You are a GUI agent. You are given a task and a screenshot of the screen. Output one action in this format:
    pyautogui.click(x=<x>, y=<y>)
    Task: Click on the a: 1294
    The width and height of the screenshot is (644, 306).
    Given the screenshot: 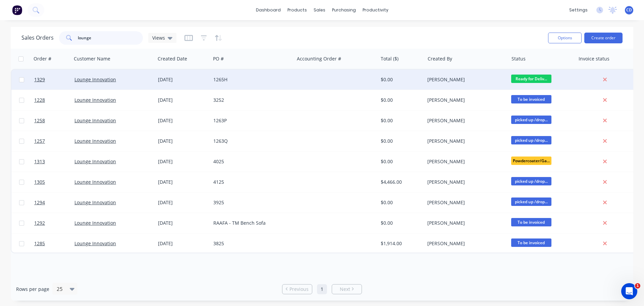 What is the action you would take?
    pyautogui.click(x=54, y=202)
    